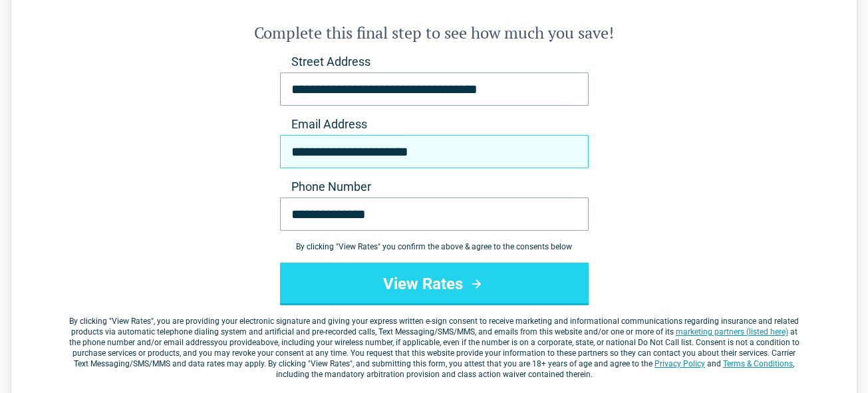  I want to click on a: Privacy Policy, so click(680, 363).